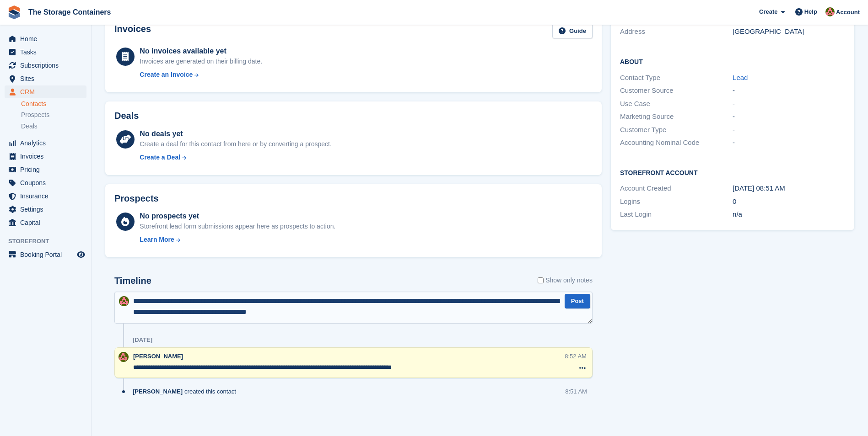 Image resolution: width=868 pixels, height=436 pixels. I want to click on div: Create a deal for this contact from here or by converting a prospect., so click(235, 144).